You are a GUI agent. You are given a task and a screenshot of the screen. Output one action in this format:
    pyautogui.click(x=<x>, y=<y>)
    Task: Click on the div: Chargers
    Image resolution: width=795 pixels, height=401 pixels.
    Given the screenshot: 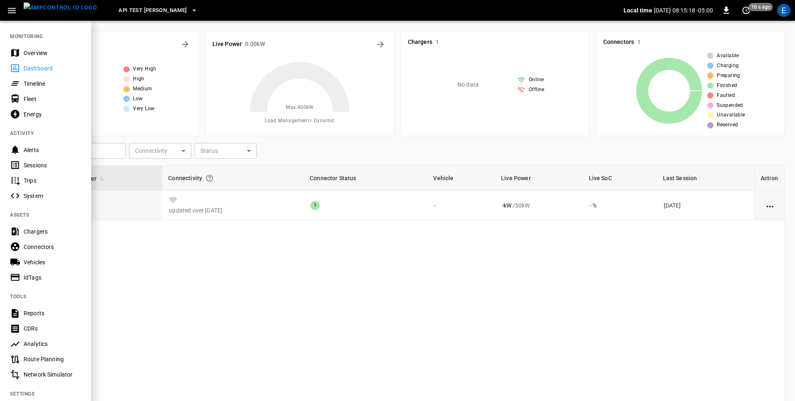 What is the action you would take?
    pyautogui.click(x=52, y=231)
    